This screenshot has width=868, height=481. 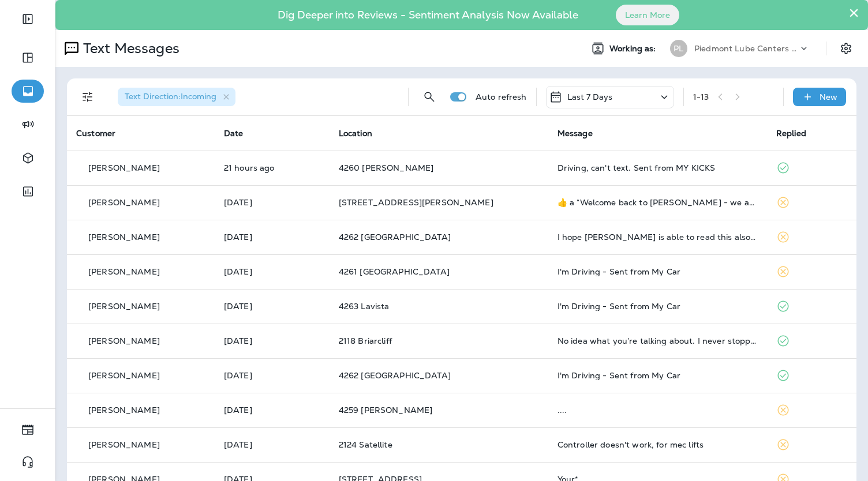 What do you see at coordinates (365, 341) in the screenshot?
I see `span: 2118 Briarcliff` at bounding box center [365, 341].